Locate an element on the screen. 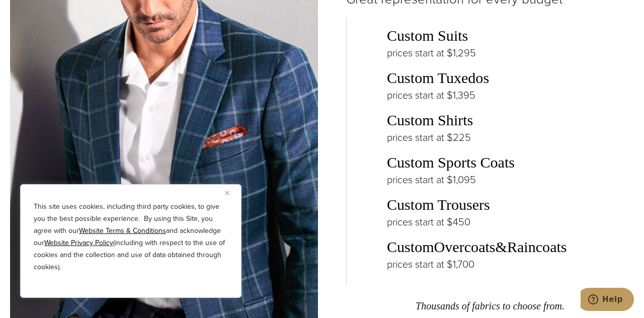 This screenshot has height=318, width=644. u: Website Terms & Conditions is located at coordinates (122, 230).